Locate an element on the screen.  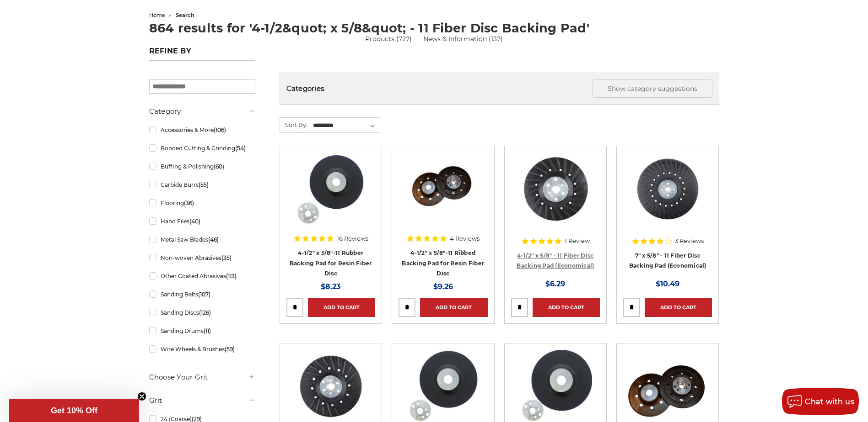
span: 3 Reviews is located at coordinates (689, 241).